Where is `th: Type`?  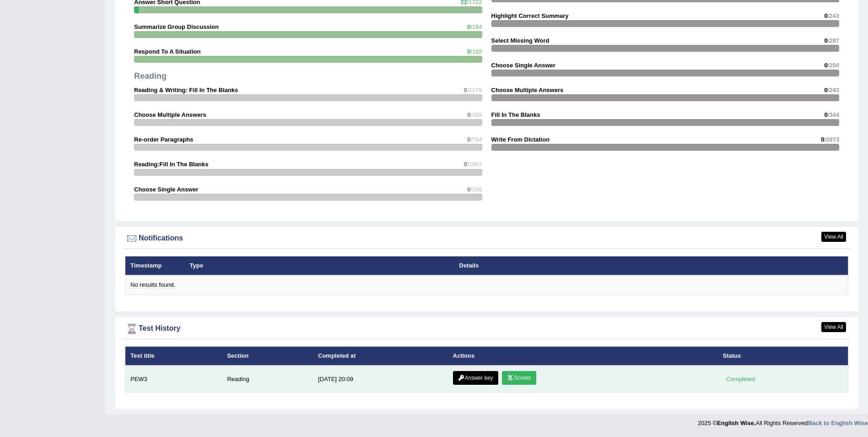
th: Type is located at coordinates (320, 265).